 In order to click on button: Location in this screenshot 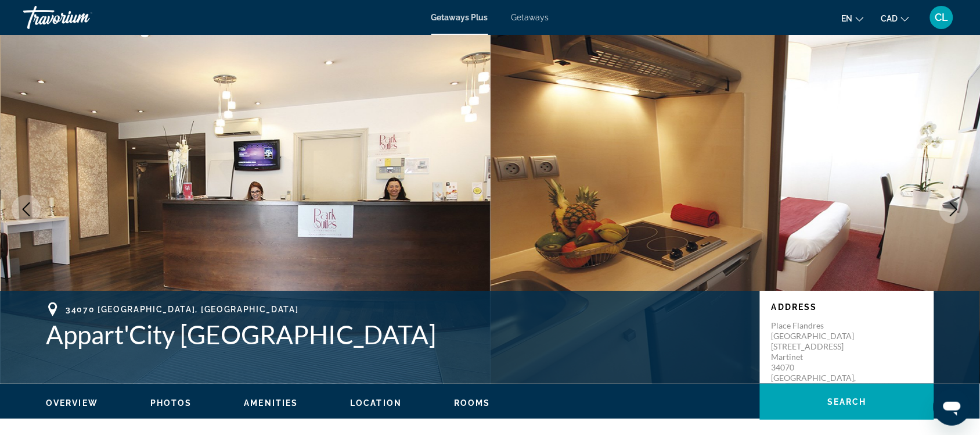, I will do `click(376, 403)`.